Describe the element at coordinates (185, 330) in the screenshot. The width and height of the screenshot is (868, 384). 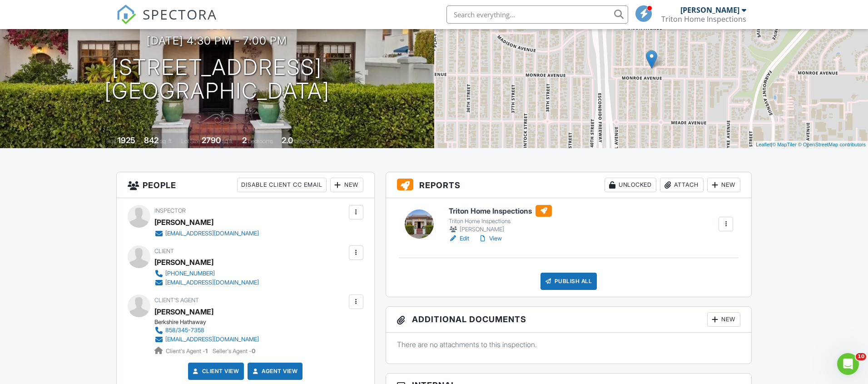
I see `div: 858/345-7358` at that location.